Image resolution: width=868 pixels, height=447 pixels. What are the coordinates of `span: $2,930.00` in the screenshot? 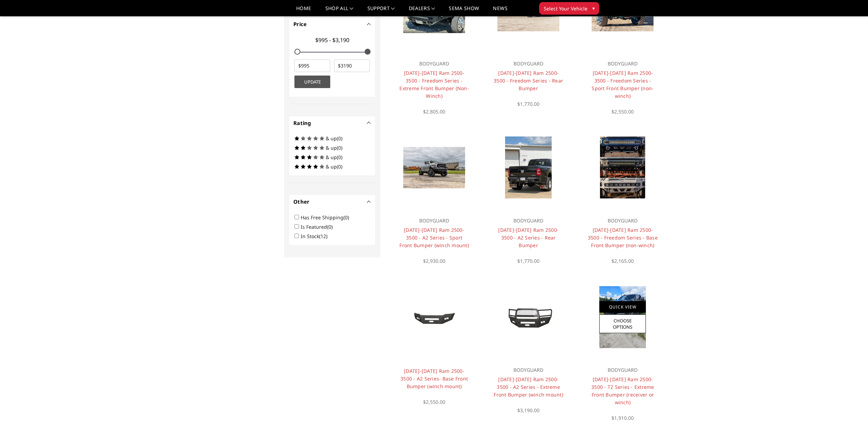 It's located at (434, 260).